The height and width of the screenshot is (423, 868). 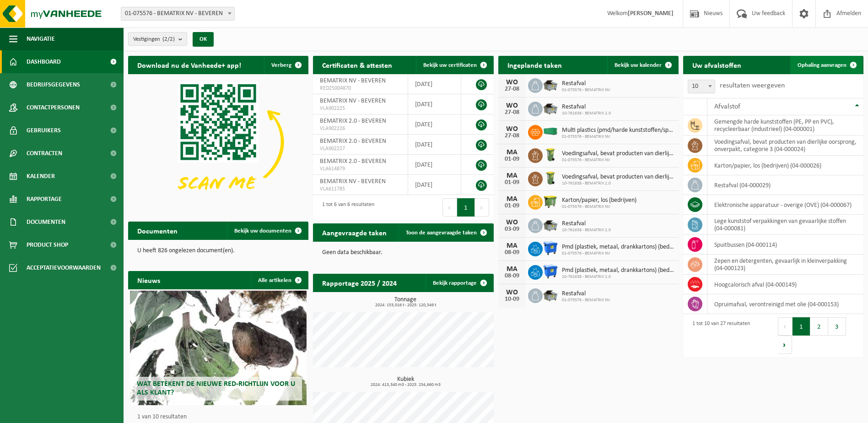 What do you see at coordinates (360, 149) in the screenshot?
I see `span: VLA902227` at bounding box center [360, 149].